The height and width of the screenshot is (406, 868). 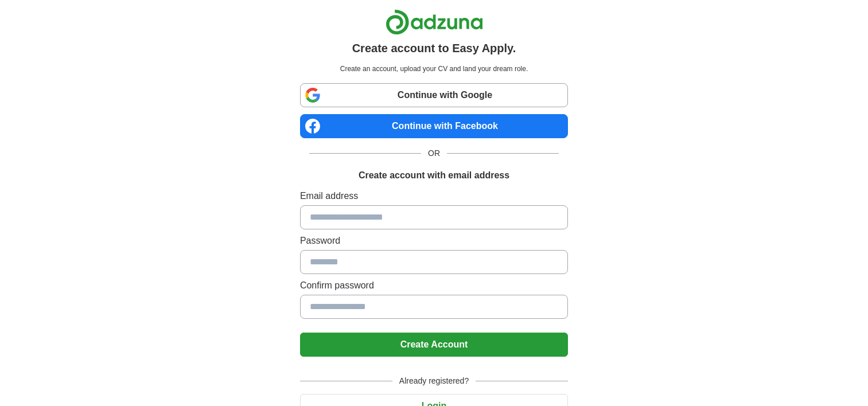 What do you see at coordinates (434, 175) in the screenshot?
I see `h1: Create account with email address` at bounding box center [434, 175].